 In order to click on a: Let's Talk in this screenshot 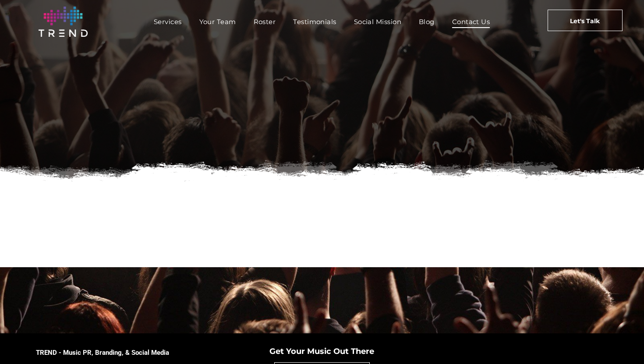, I will do `click(585, 20)`.